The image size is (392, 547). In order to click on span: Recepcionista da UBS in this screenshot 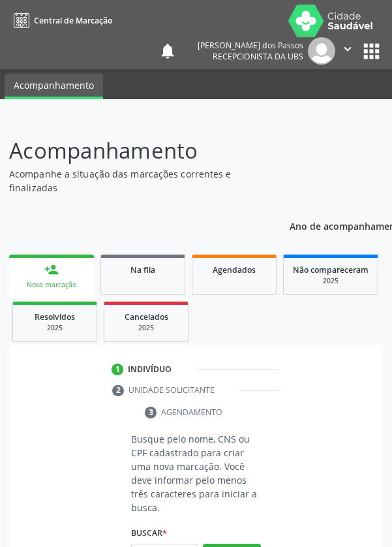, I will do `click(257, 56)`.